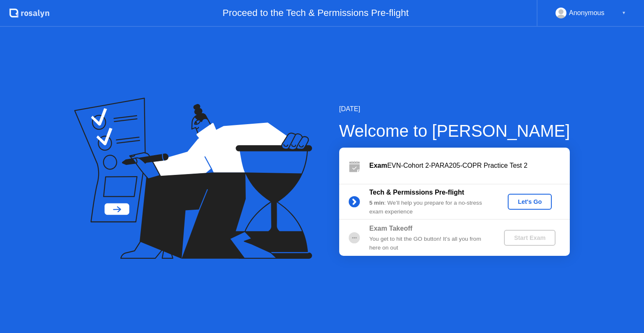 The width and height of the screenshot is (644, 333). I want to click on b: Tech & Permissions Pre-flight, so click(417, 192).